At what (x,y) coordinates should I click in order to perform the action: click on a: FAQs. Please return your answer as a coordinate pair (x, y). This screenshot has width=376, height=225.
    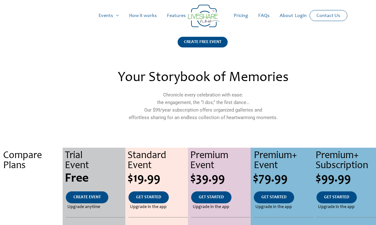
    Looking at the image, I should click on (264, 16).